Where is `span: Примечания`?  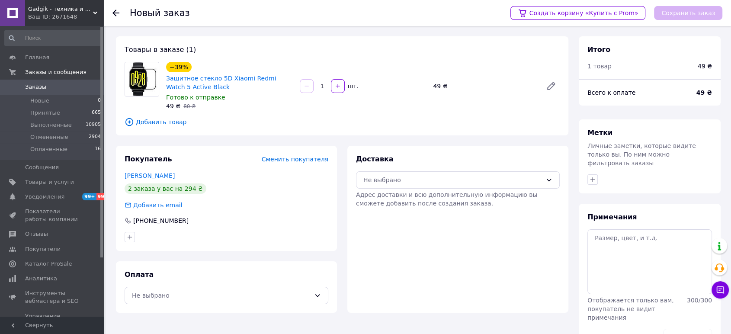 span: Примечания is located at coordinates (612, 217).